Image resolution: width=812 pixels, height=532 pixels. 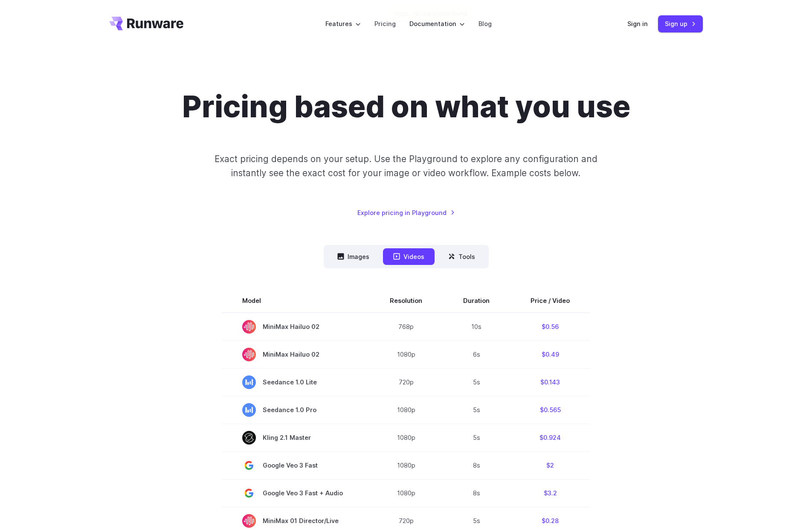 What do you see at coordinates (353, 257) in the screenshot?
I see `button: Images` at bounding box center [353, 257].